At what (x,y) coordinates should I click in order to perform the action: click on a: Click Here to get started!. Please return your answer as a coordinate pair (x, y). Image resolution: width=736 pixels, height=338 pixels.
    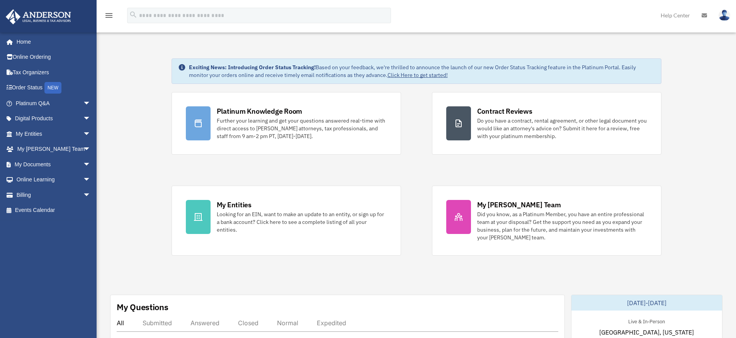
    Looking at the image, I should click on (418, 75).